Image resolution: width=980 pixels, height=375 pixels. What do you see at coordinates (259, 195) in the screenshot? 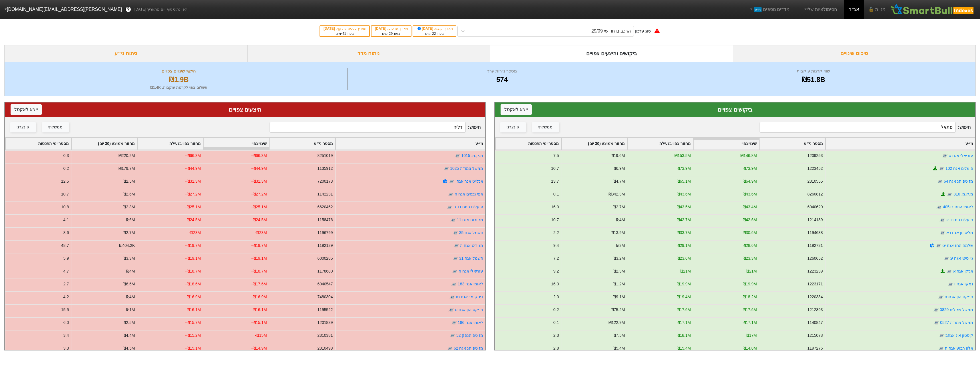
I see `div: -₪27.2M` at bounding box center [259, 195].